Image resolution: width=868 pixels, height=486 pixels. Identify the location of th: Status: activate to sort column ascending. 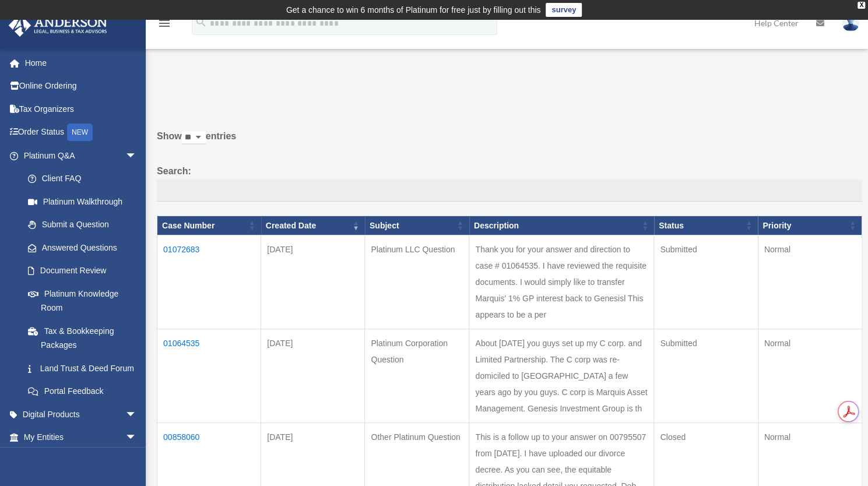
(706, 226).